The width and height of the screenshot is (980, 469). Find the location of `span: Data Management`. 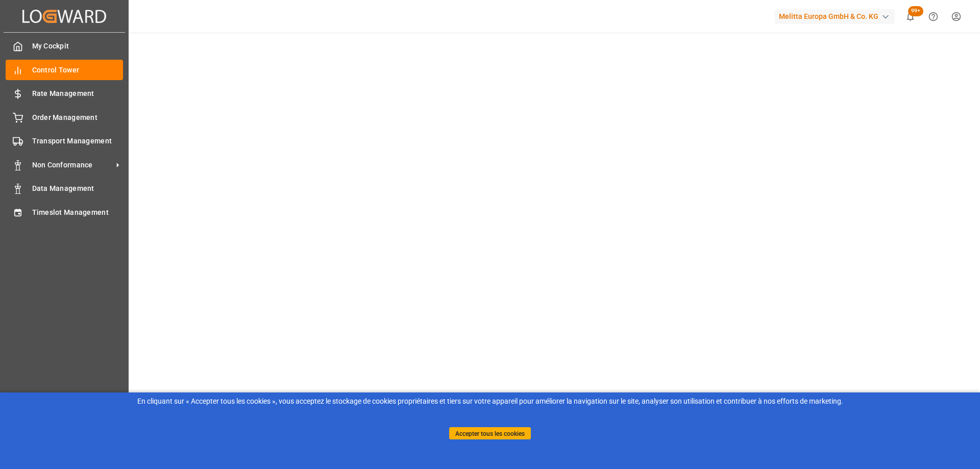

span: Data Management is located at coordinates (78, 189).